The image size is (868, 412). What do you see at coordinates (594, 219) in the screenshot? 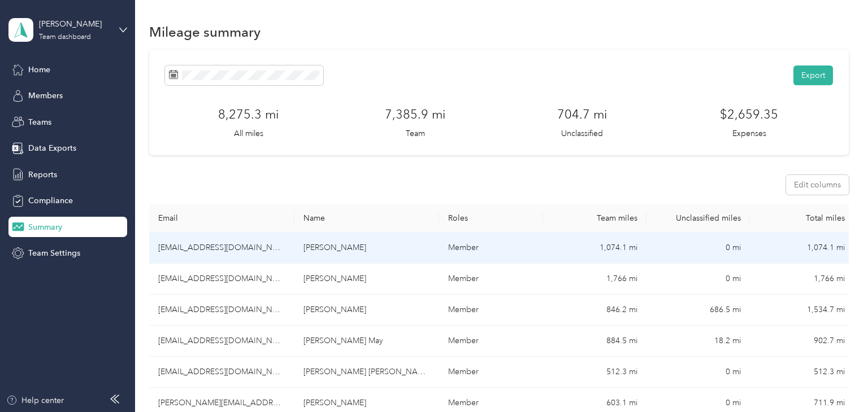
I see `th: Team miles` at bounding box center [594, 219].